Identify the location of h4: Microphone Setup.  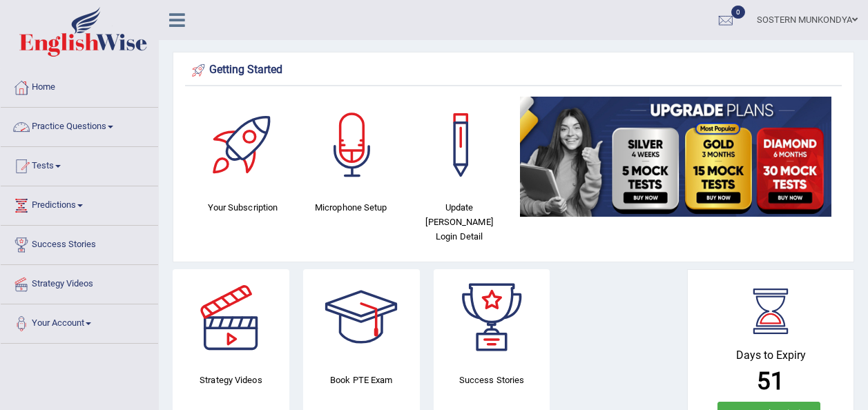
(351, 207).